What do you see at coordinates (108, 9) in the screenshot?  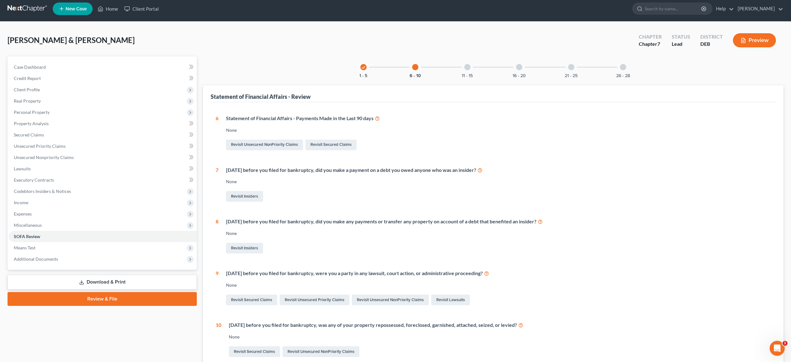 I see `a: Home` at bounding box center [108, 9].